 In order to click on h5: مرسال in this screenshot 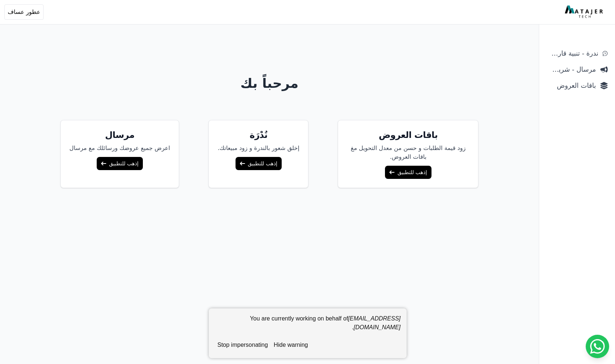, I will do `click(120, 135)`.